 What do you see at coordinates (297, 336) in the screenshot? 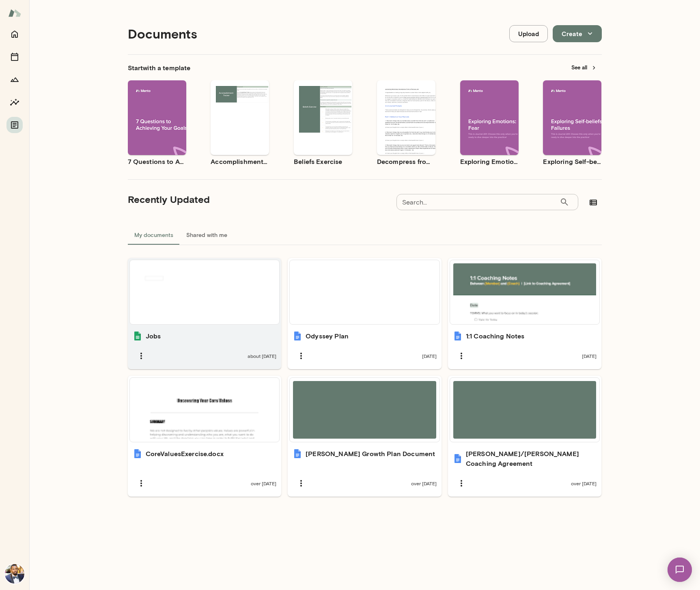
I see `img: Odyssey Plan` at bounding box center [297, 336].